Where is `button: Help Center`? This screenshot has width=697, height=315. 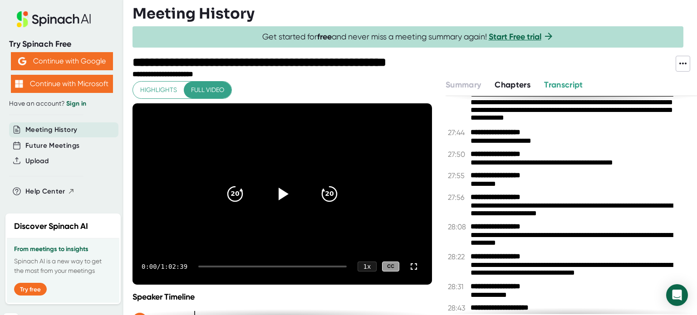
button: Help Center is located at coordinates (50, 191).